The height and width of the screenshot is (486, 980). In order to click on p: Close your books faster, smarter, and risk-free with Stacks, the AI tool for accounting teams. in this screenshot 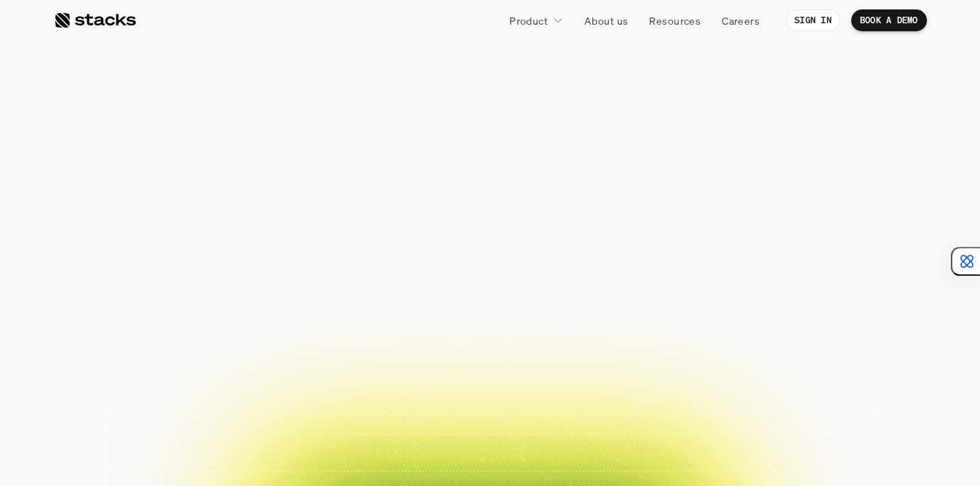, I will do `click(490, 270)`.